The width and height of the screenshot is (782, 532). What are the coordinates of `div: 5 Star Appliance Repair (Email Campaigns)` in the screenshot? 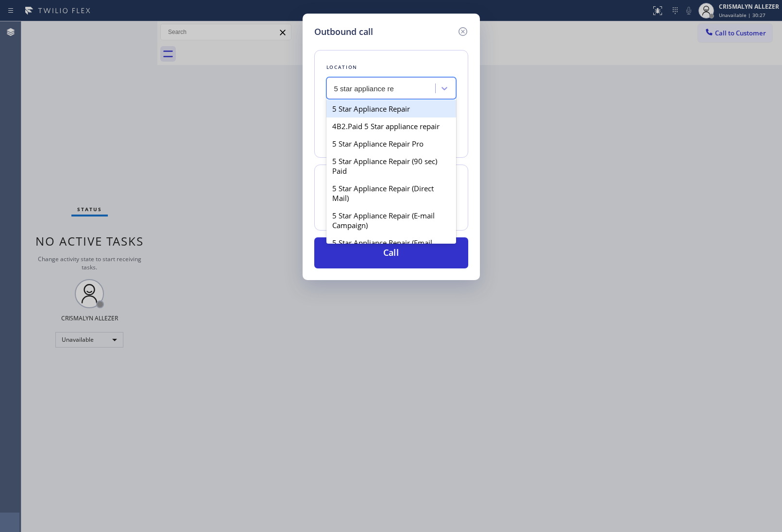 It's located at (391, 248).